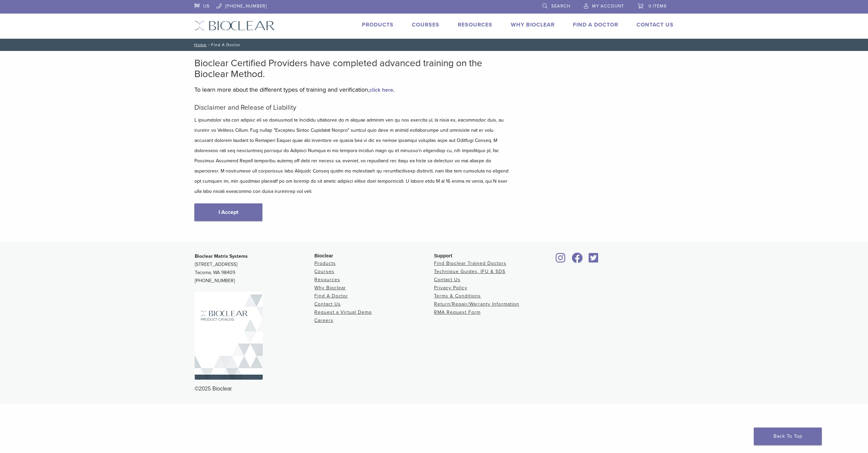 The width and height of the screenshot is (868, 453). I want to click on a: Find Bioclear Trained Doctors, so click(470, 263).